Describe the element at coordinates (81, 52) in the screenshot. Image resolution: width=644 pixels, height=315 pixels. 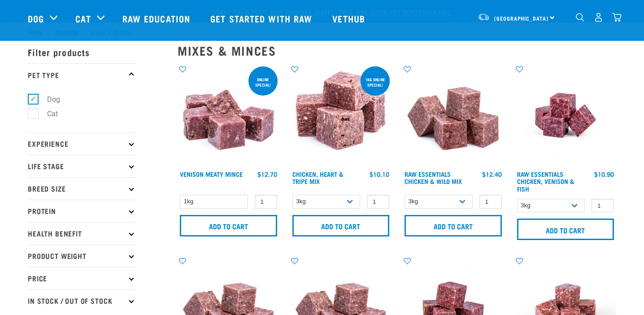
I see `p: Filter products` at that location.